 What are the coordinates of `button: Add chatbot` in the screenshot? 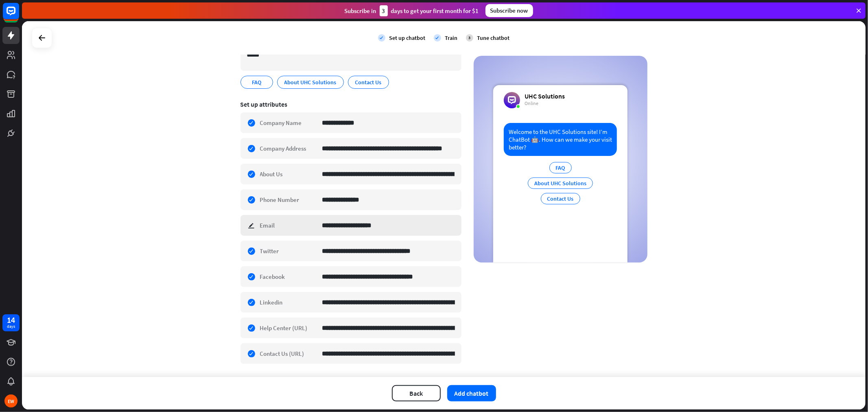 It's located at (472, 393).